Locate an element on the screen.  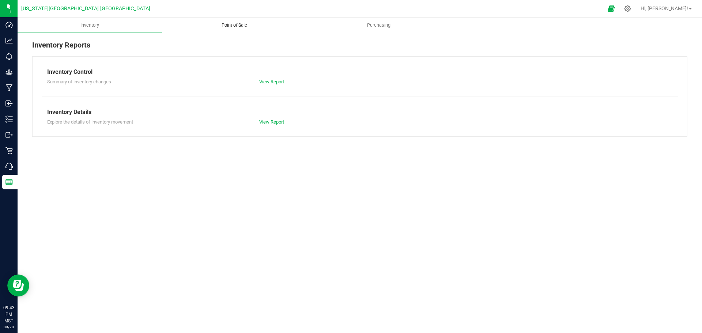
div: Inventory Control is located at coordinates (360, 72).